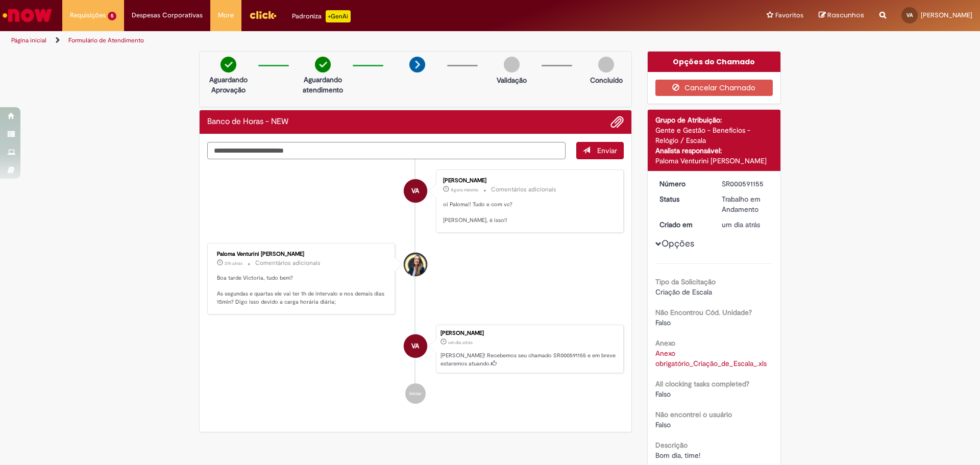 This screenshot has height=465, width=980. What do you see at coordinates (600, 151) in the screenshot?
I see `button: Enviar` at bounding box center [600, 151].